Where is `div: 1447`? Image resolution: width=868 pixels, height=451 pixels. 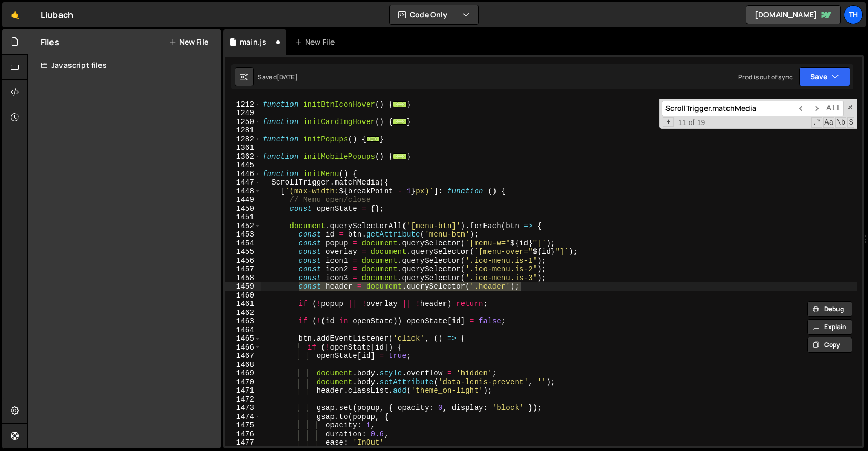 div: 1447 is located at coordinates (243, 182).